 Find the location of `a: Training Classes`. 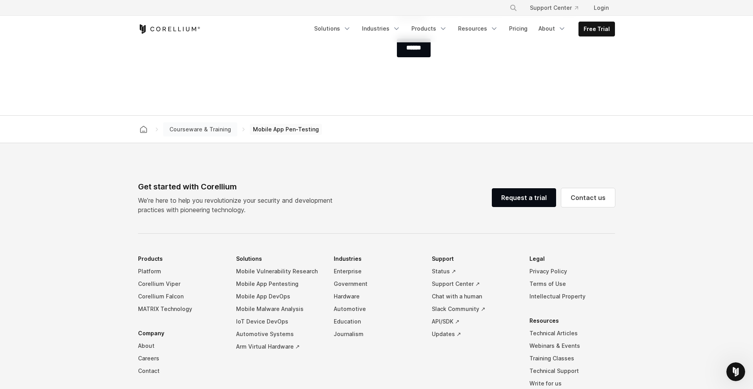

a: Training Classes is located at coordinates (572, 358).